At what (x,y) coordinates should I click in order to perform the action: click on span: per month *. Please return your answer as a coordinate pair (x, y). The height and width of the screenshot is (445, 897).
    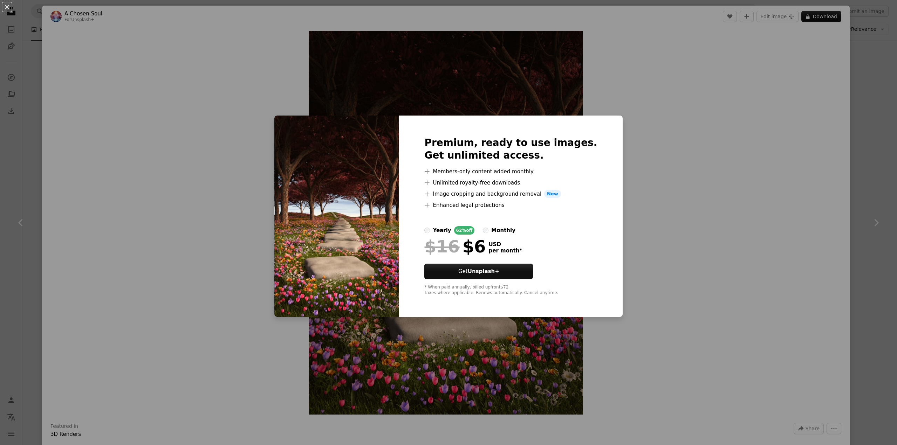
    Looking at the image, I should click on (505, 251).